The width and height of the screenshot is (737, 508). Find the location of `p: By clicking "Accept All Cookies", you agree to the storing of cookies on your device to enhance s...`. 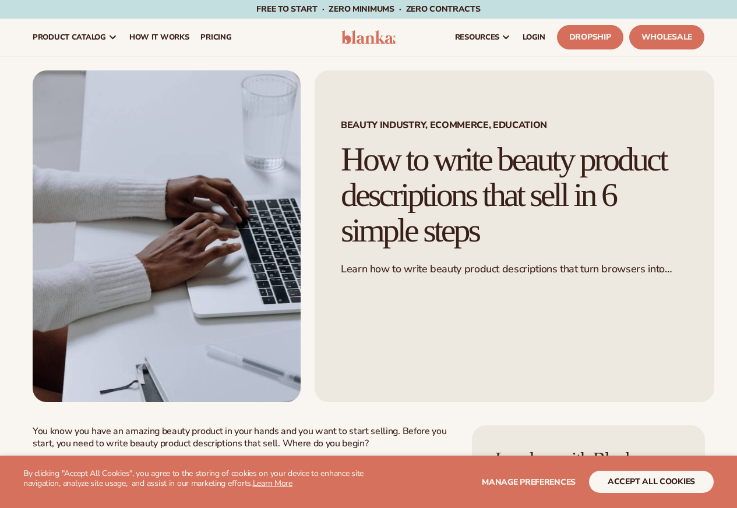

p: By clicking "Accept All Cookies", you agree to the storing of cookies on your device to enhance s... is located at coordinates (196, 479).